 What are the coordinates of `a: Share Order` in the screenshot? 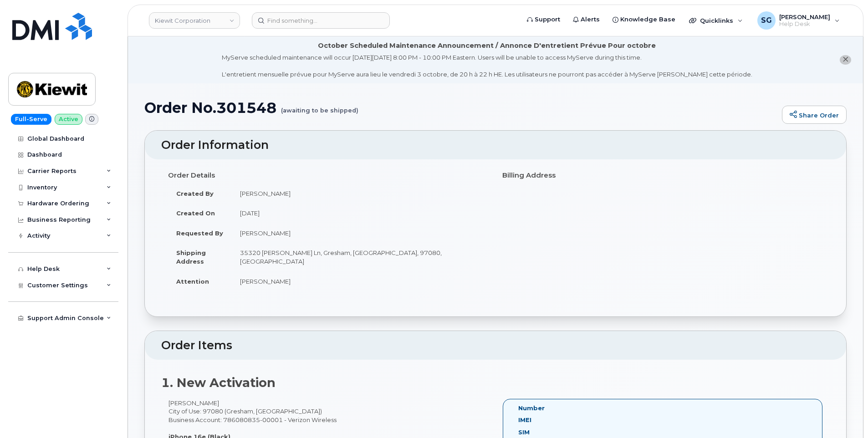 It's located at (815, 115).